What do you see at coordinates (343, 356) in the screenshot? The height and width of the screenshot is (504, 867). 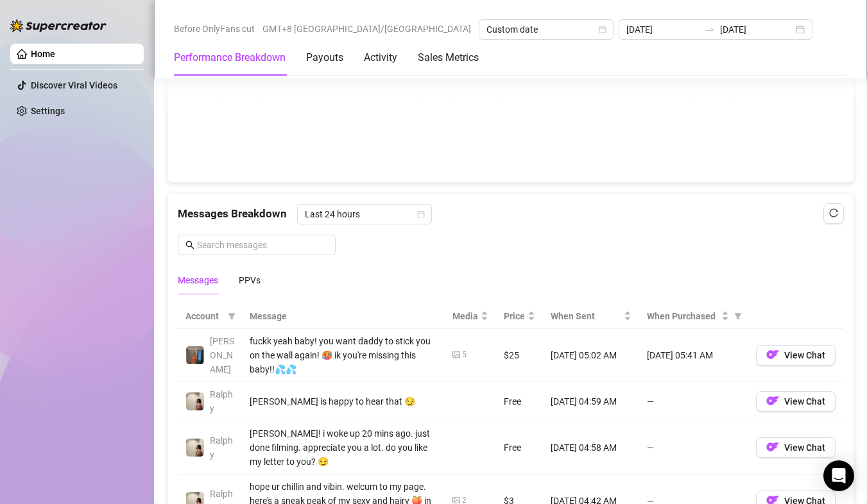 I see `div: fuckk yeah baby! you want daddy to stick you on the wall again! 🥵 ik you're missing this baby!!💦💦` at bounding box center [343, 356].